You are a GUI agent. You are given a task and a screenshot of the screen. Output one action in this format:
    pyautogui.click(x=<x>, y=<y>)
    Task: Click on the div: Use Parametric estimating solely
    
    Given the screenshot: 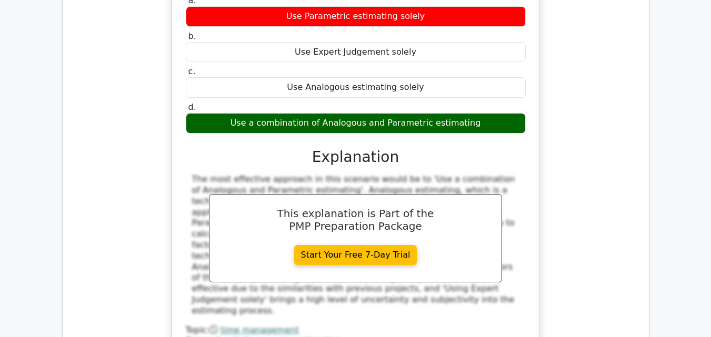 What is the action you would take?
    pyautogui.click(x=356, y=16)
    